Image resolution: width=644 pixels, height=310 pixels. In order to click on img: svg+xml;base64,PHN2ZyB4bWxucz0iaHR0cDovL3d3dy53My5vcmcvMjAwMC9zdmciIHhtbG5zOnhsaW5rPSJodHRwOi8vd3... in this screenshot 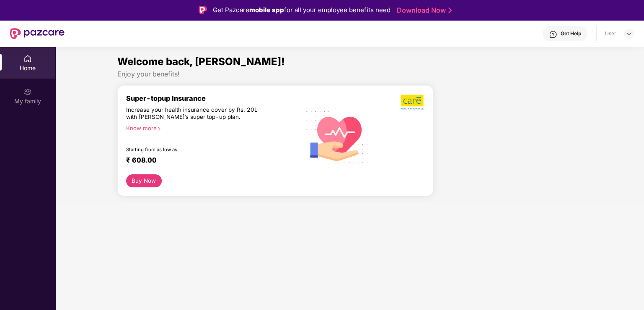, I will do `click(337, 134)`.